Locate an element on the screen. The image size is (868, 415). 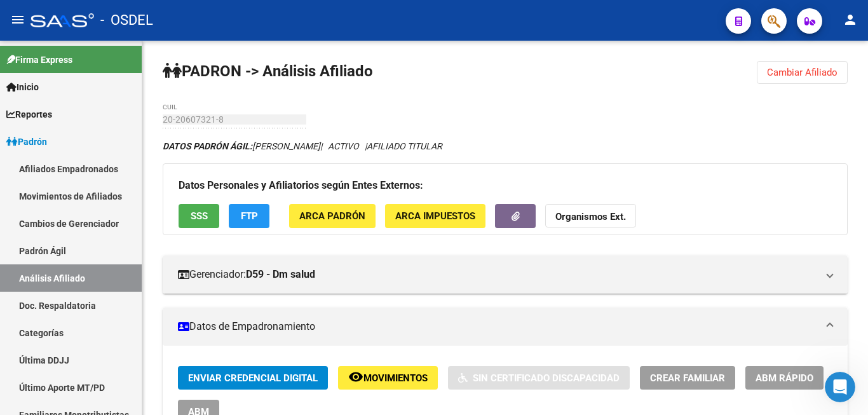
mat-icon: person is located at coordinates (850, 20).